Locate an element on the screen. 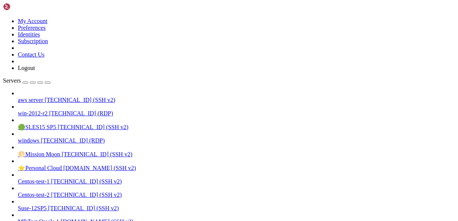  span: 🟢SLES15 SP5 is located at coordinates (37, 127).